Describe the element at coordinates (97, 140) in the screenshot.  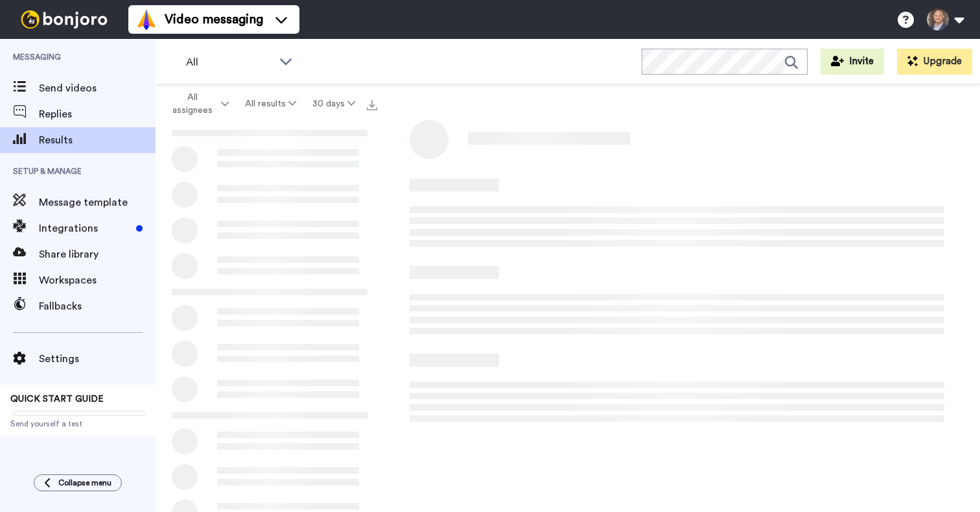
I see `span: Results` at that location.